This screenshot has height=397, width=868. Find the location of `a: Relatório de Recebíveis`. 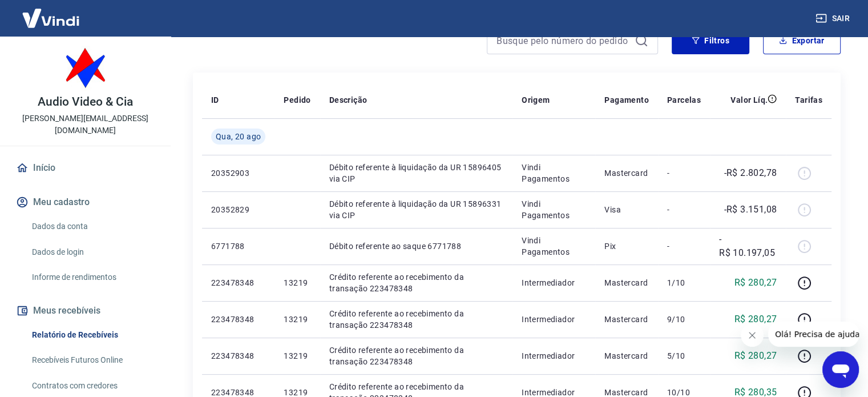

a: Relatório de Recebíveis is located at coordinates (92, 335).